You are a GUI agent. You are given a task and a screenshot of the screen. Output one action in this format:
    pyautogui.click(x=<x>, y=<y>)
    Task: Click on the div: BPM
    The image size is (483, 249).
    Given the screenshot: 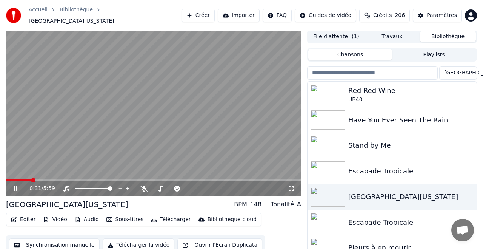 What is the action you would take?
    pyautogui.click(x=240, y=204)
    